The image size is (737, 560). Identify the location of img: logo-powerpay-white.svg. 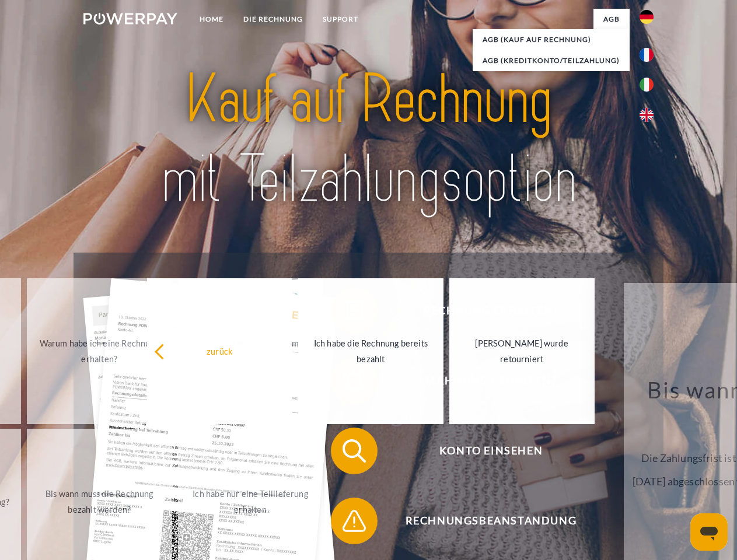
(130, 19).